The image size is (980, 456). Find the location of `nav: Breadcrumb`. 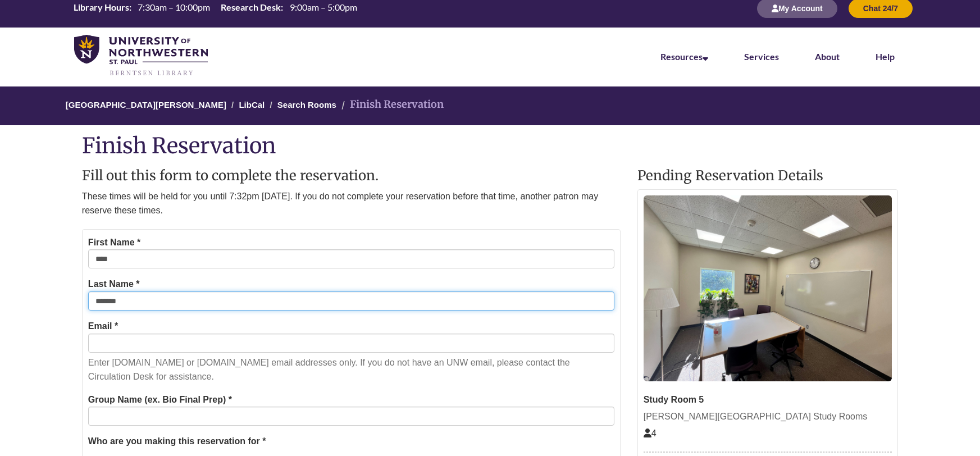

nav: Breadcrumb is located at coordinates (490, 106).